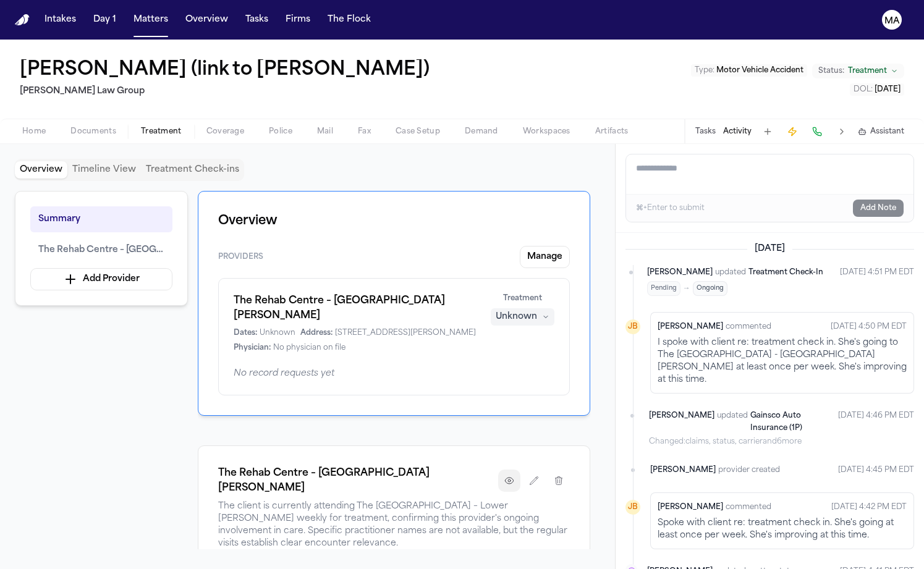 The image size is (924, 569). What do you see at coordinates (869, 327) in the screenshot?
I see `time: August 26, 2025 at 4:50 PM` at bounding box center [869, 327].